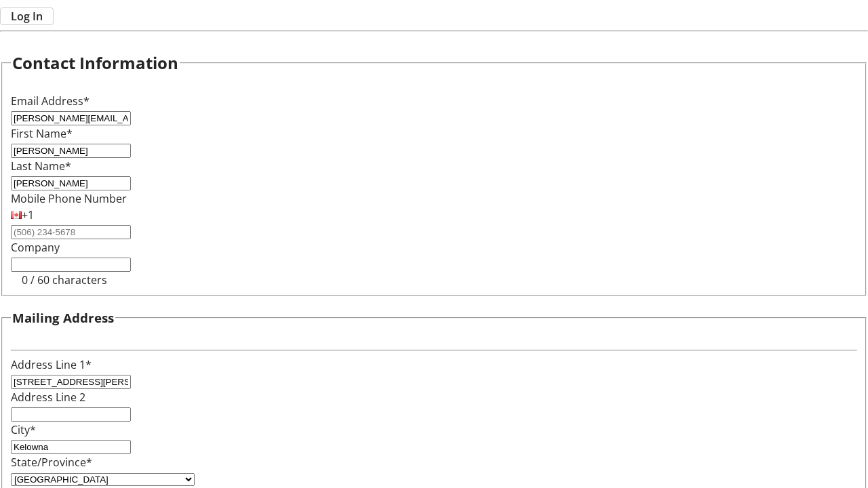 The width and height of the screenshot is (868, 488). What do you see at coordinates (50, 101) in the screenshot?
I see `label: Email Address*` at bounding box center [50, 101].